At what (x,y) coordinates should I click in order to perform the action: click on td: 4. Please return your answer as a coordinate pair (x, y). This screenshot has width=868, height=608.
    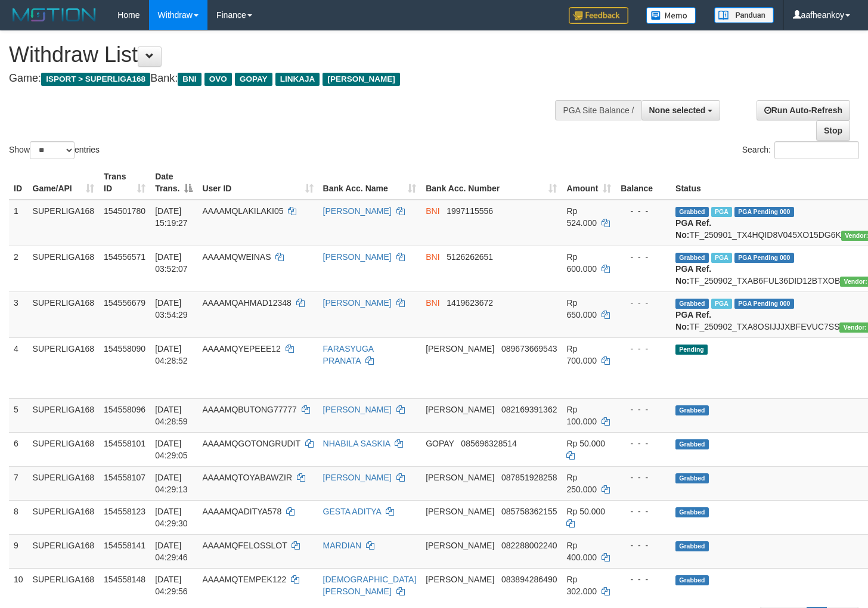
    Looking at the image, I should click on (18, 368).